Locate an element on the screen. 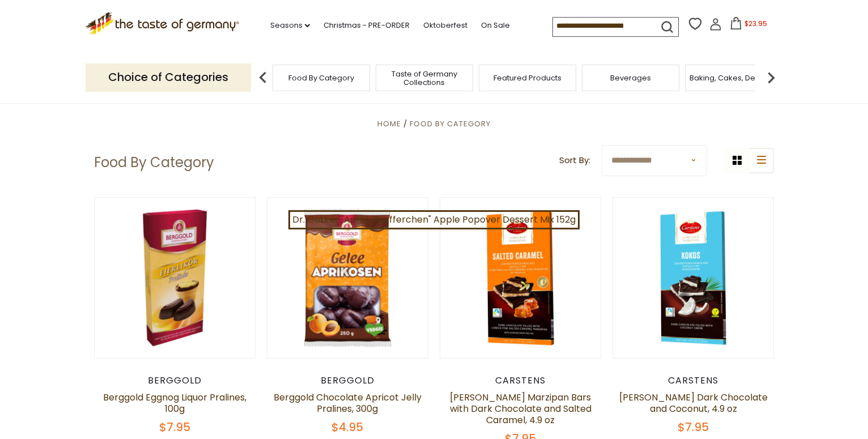 The height and width of the screenshot is (439, 868). a: Home is located at coordinates (389, 123).